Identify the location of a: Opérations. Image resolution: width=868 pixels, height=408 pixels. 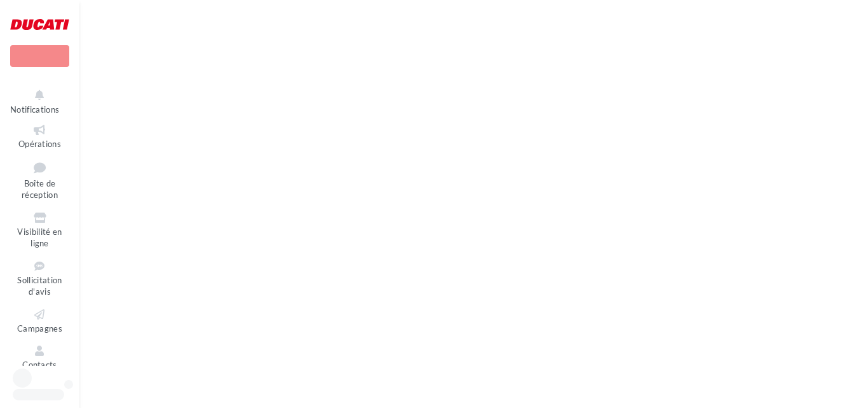
(40, 136).